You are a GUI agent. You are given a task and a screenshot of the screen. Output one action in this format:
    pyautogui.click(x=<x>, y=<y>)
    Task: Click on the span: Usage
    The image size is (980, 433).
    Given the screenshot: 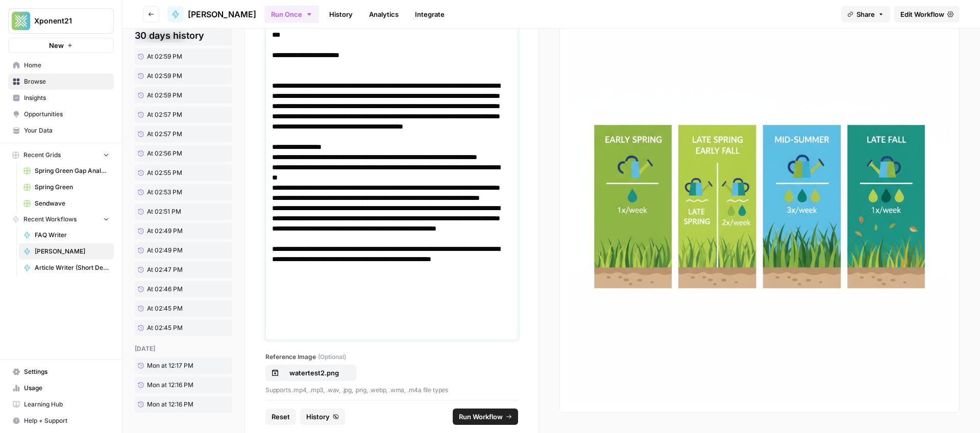 What is the action you would take?
    pyautogui.click(x=66, y=388)
    